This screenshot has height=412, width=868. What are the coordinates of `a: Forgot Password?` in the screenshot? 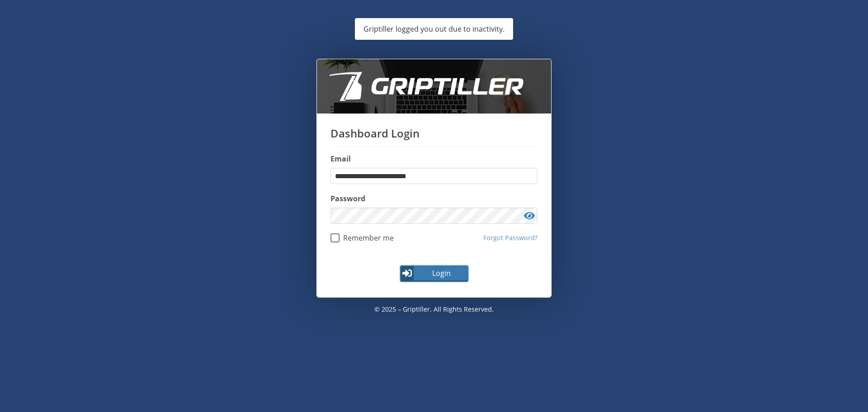 It's located at (510, 238).